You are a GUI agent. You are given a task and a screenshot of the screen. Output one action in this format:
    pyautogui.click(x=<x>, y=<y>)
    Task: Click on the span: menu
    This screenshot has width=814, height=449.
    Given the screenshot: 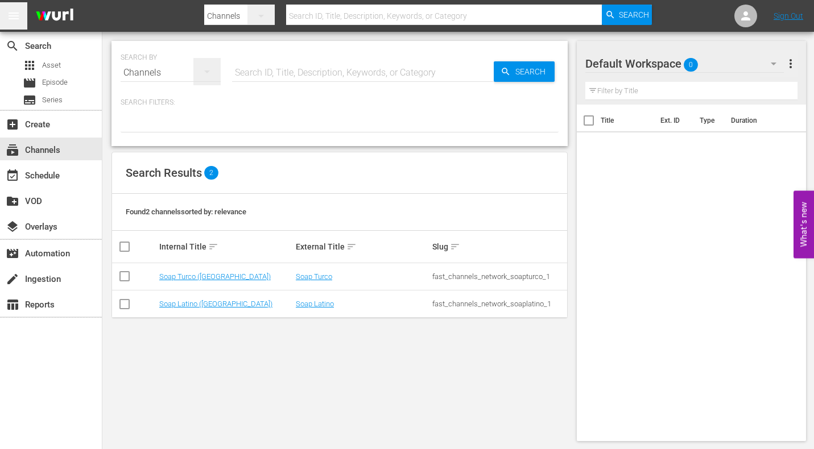 What is the action you would take?
    pyautogui.click(x=14, y=16)
    